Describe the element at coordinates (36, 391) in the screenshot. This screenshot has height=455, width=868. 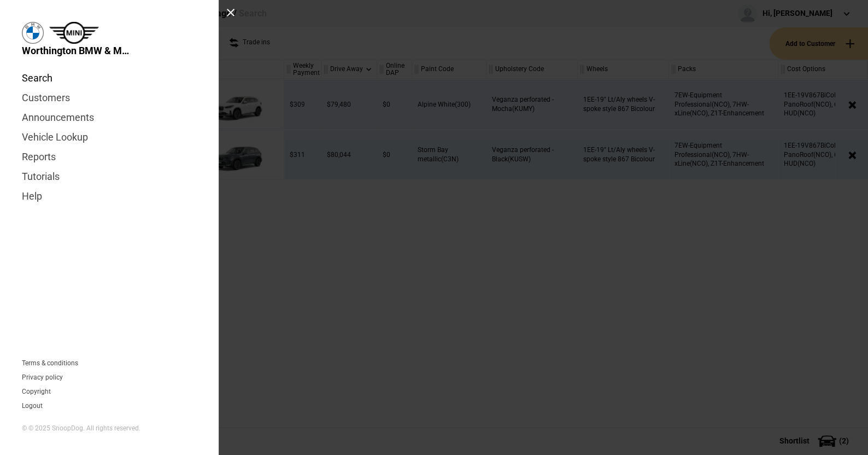
I see `a: Copyright` at that location.